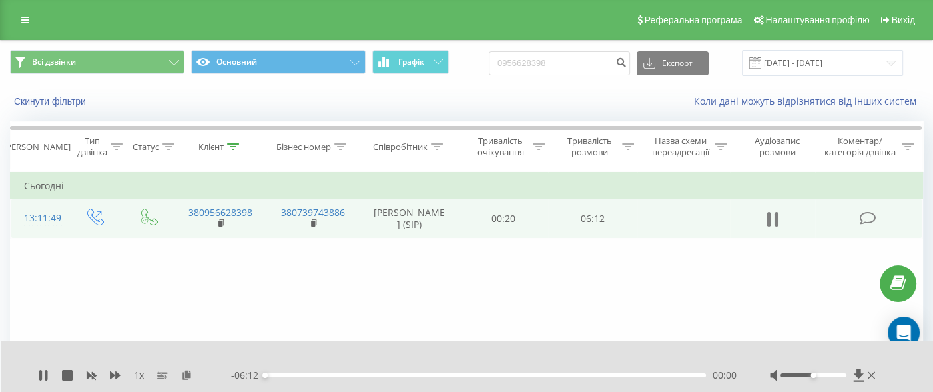 The width and height of the screenshot is (933, 392). I want to click on div: Open Intercom Messenger, so click(904, 332).